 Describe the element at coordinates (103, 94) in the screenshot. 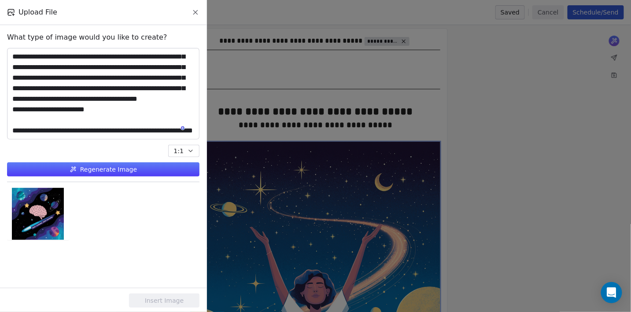

I see `textarea: To enrich screen reader interactions, please activate Accessibility in Grammarly extension settings` at that location.